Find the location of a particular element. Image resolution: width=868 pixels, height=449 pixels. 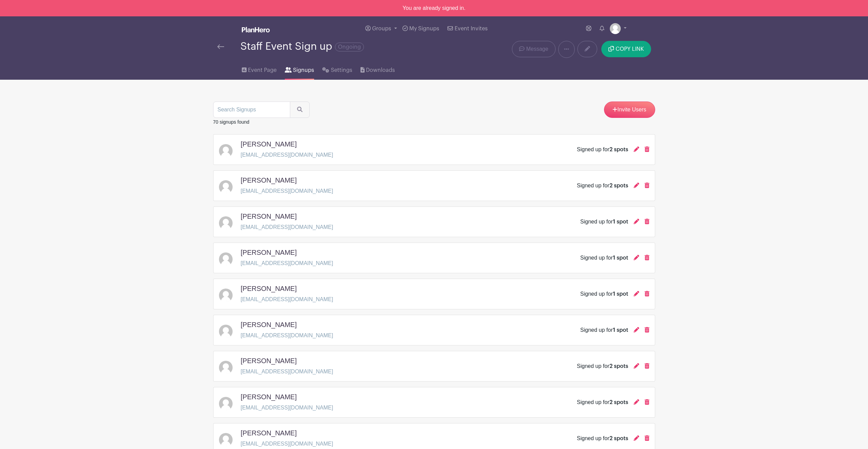

span: Event Page is located at coordinates (262, 70).